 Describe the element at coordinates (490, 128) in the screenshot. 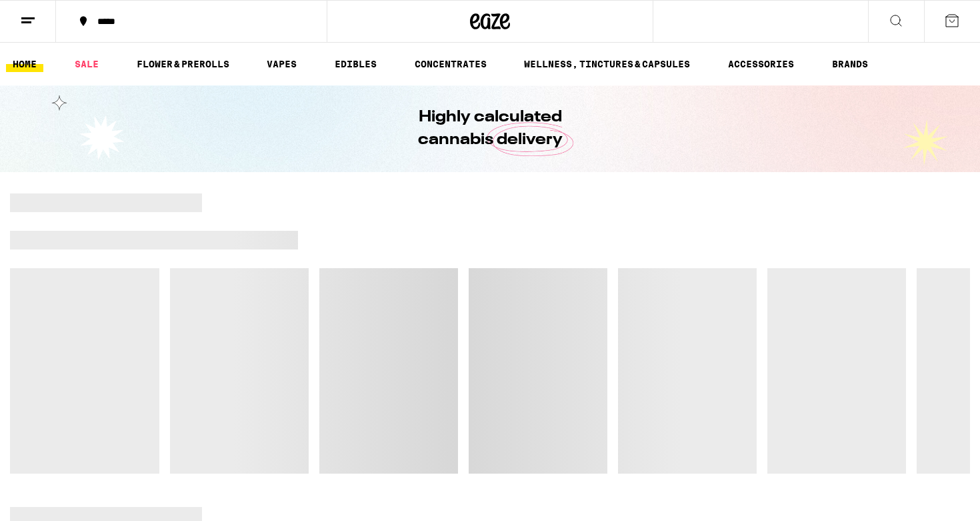

I see `h1: Highly calculated cannabis delivery` at that location.